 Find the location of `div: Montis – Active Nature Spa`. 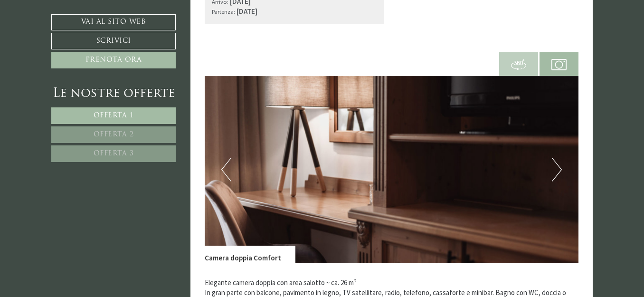

div: Montis – Active Nature Spa is located at coordinates (70, 30).